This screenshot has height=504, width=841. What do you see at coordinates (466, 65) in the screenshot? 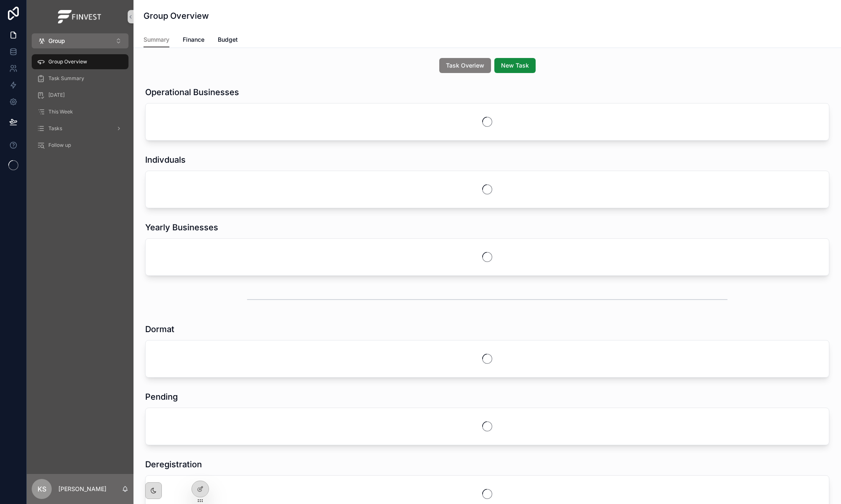
I see `button: Task Overiew` at bounding box center [466, 65].